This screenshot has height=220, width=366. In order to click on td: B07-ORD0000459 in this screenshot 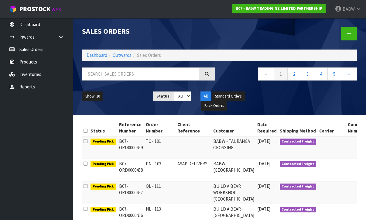, I will do `click(131, 147)`.